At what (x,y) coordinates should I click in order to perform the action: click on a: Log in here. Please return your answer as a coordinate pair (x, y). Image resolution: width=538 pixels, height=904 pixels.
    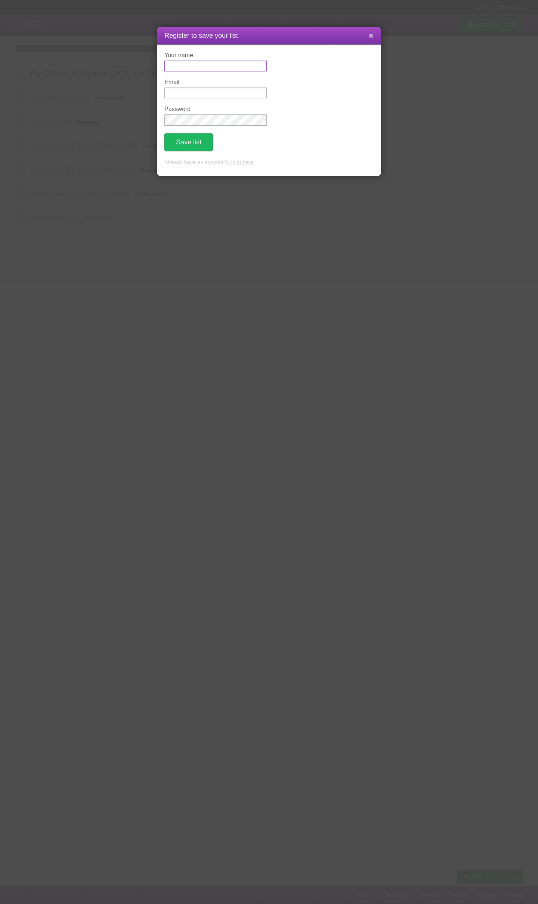
    Looking at the image, I should click on (240, 162).